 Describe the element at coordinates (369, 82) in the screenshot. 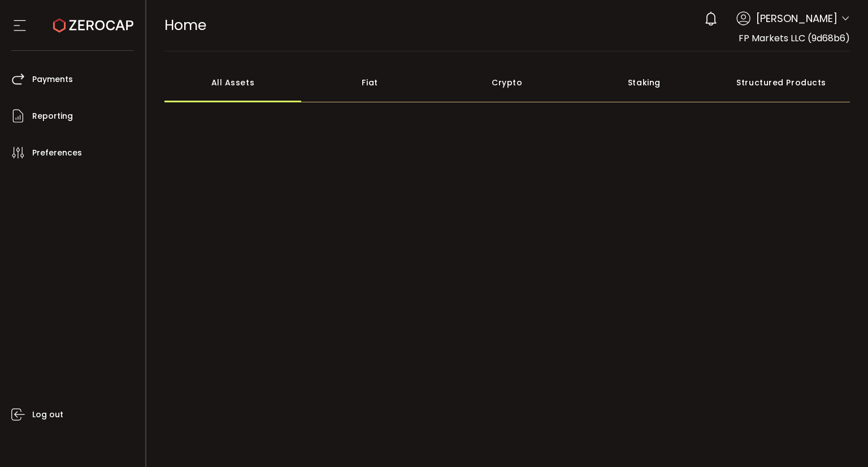

I see `div: Fiat` at that location.